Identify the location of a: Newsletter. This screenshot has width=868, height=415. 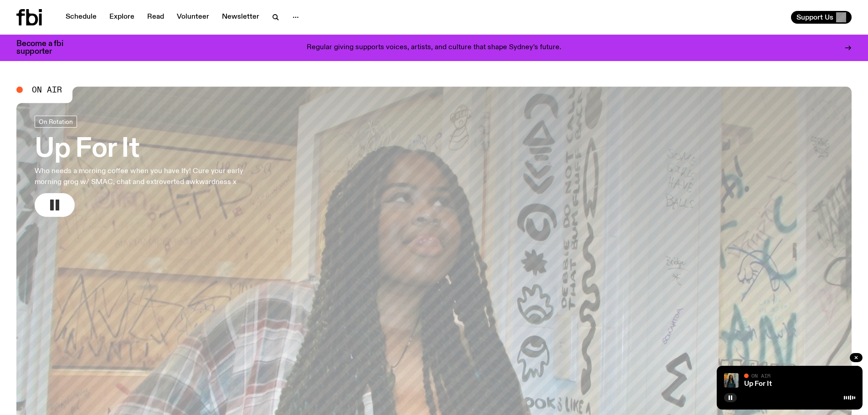
(241, 18).